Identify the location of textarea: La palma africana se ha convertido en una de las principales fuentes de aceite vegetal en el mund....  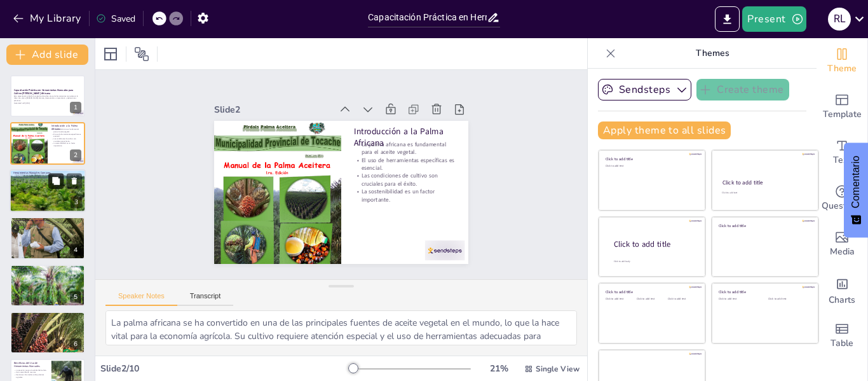
(341, 327).